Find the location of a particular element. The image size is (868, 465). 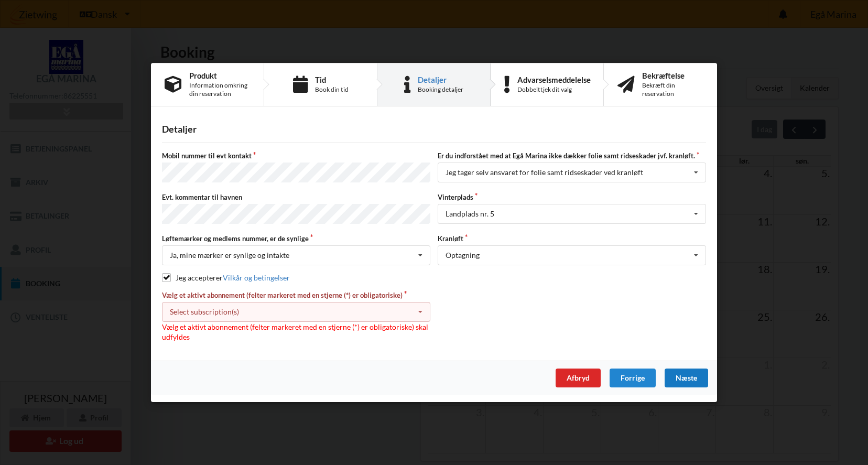

div: Forrige is located at coordinates (632, 378).